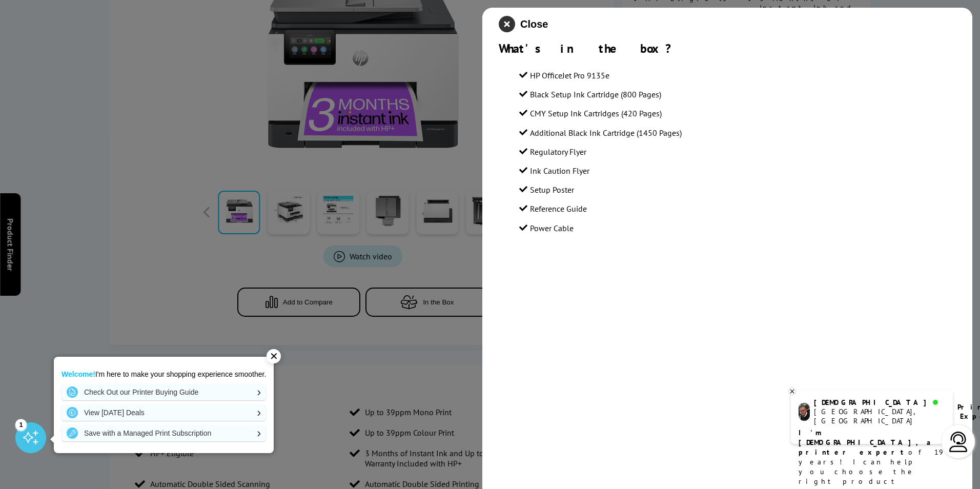 The image size is (980, 489). What do you see at coordinates (558, 152) in the screenshot?
I see `span: Regulatory Flyer` at bounding box center [558, 152].